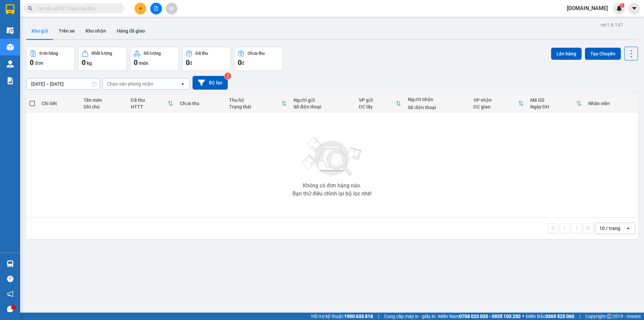  I want to click on button: Đã thu0đ, so click(206, 59).